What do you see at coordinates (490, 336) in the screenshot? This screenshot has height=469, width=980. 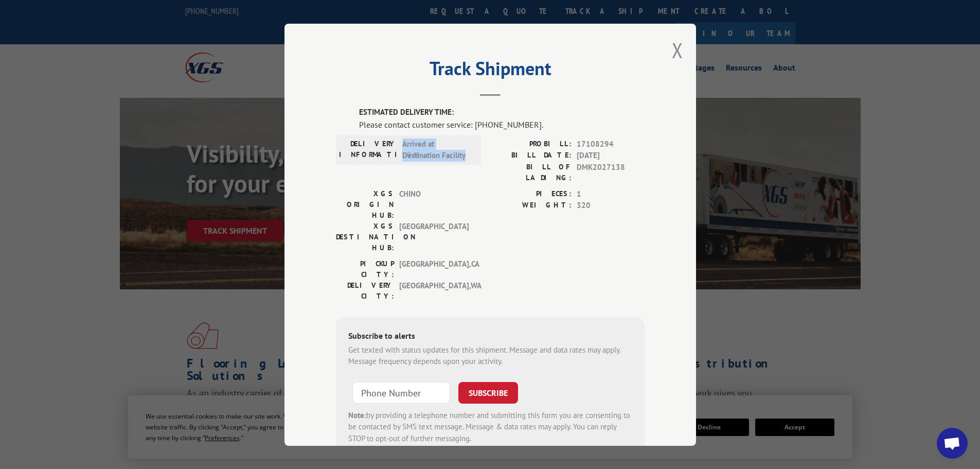 I see `div: Subscribe to alerts` at bounding box center [490, 336].